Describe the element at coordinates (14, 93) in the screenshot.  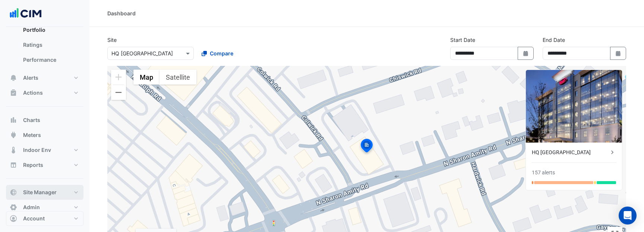
I see `app-icon: Actions` at that location.